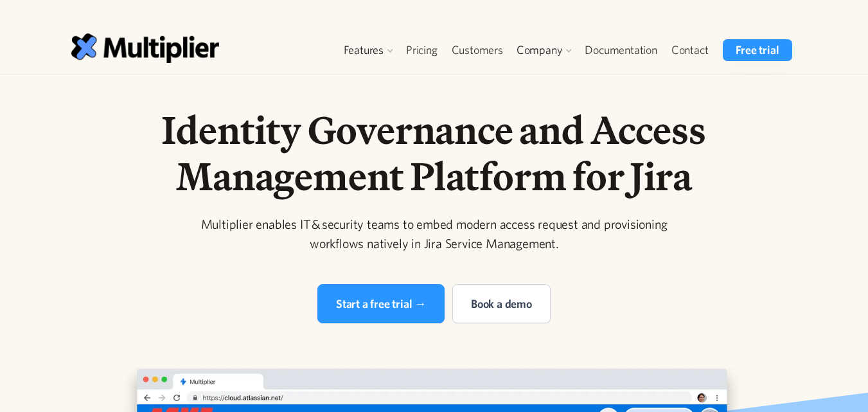 This screenshot has height=412, width=868. Describe the element at coordinates (434, 234) in the screenshot. I see `div: Multiplier enables IT & security teams to embed modern access request and provisioning workflows ...` at that location.